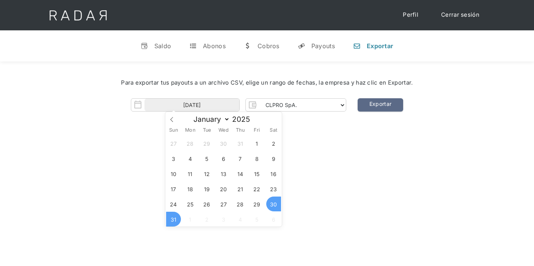  What do you see at coordinates (173, 204) in the screenshot?
I see `span: August 24, 2025` at bounding box center [173, 204].